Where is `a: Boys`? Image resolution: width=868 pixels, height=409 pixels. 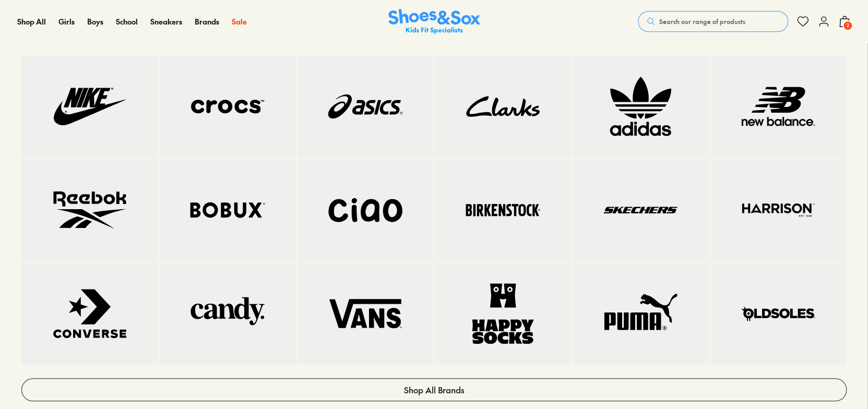 a: Boys is located at coordinates (95, 21).